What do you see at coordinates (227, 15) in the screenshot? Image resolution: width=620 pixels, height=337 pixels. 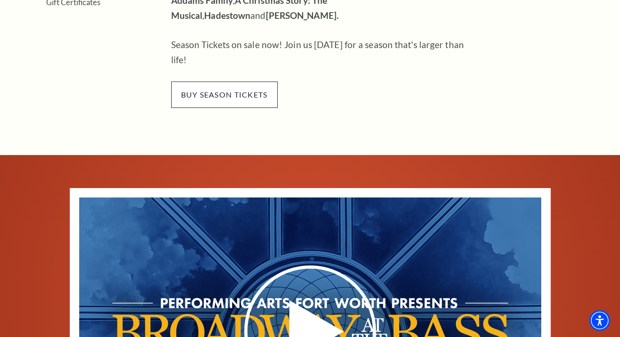 I see `strong: Hadestown` at bounding box center [227, 15].